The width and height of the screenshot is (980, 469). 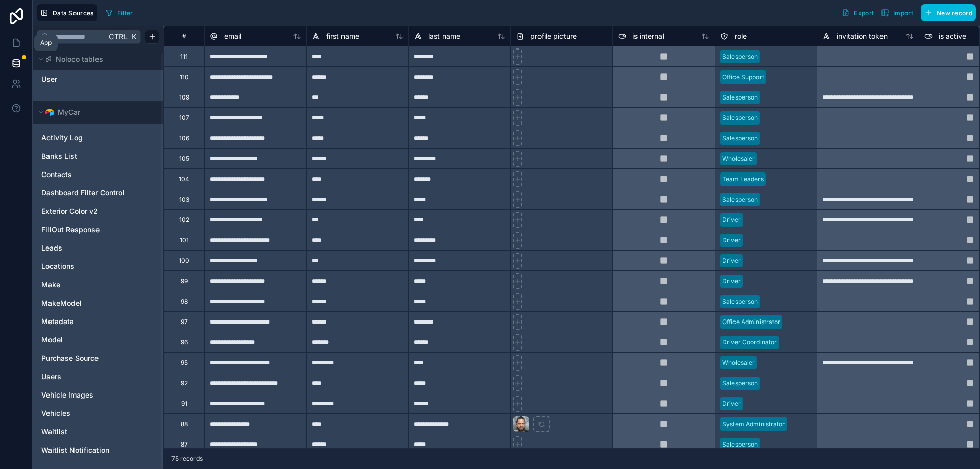 What do you see at coordinates (50, 112) in the screenshot?
I see `img: Airtable Logo` at bounding box center [50, 112].